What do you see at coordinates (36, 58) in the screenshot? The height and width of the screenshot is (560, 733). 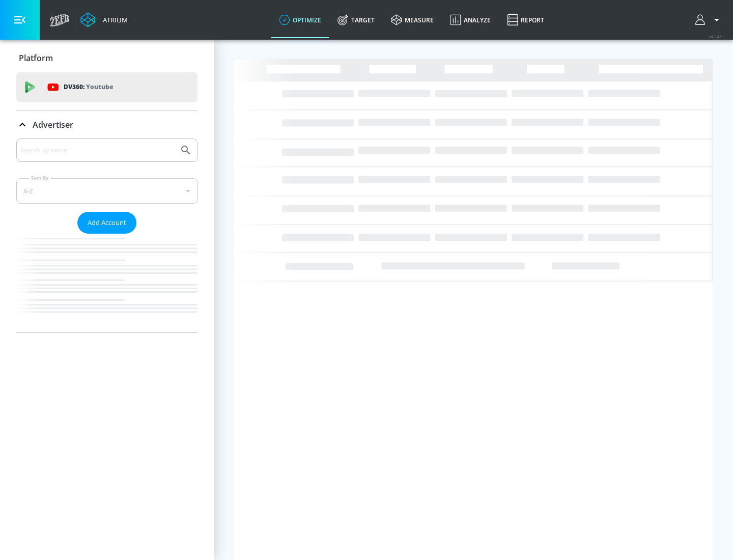 I see `p: Platform` at bounding box center [36, 58].